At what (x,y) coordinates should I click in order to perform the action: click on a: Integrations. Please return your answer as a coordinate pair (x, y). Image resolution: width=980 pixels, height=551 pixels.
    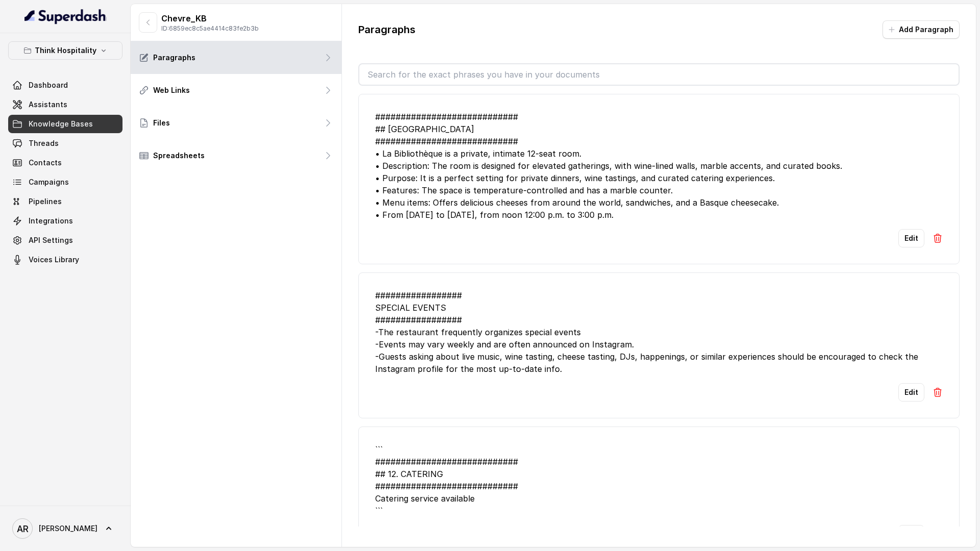
    Looking at the image, I should click on (65, 221).